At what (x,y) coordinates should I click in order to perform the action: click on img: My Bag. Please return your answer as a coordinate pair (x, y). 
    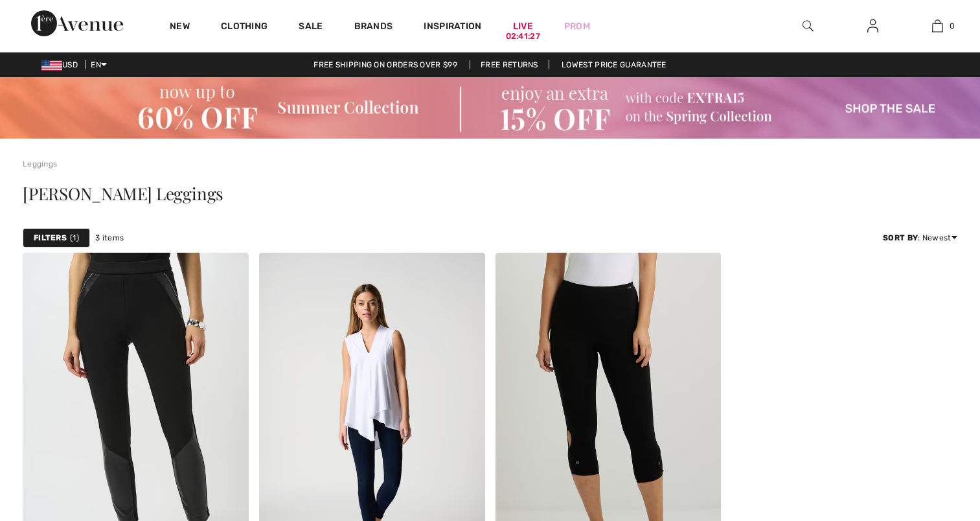
    Looking at the image, I should click on (937, 26).